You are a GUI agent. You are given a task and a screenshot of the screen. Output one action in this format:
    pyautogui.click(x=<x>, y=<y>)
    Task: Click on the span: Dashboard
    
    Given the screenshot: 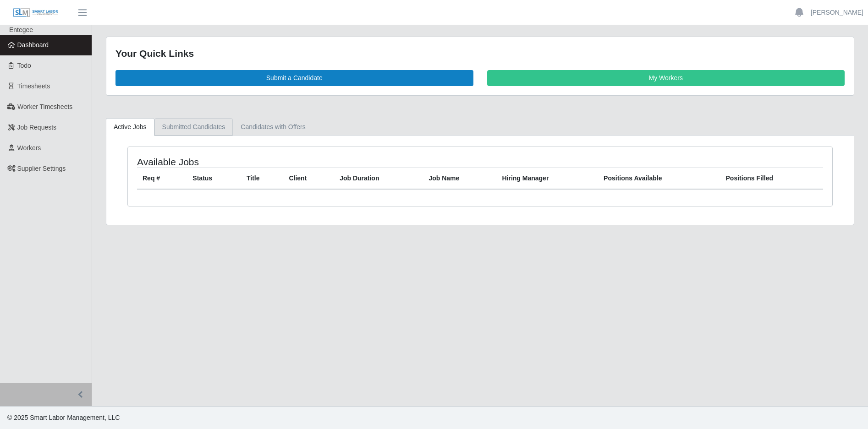 What is the action you would take?
    pyautogui.click(x=33, y=45)
    